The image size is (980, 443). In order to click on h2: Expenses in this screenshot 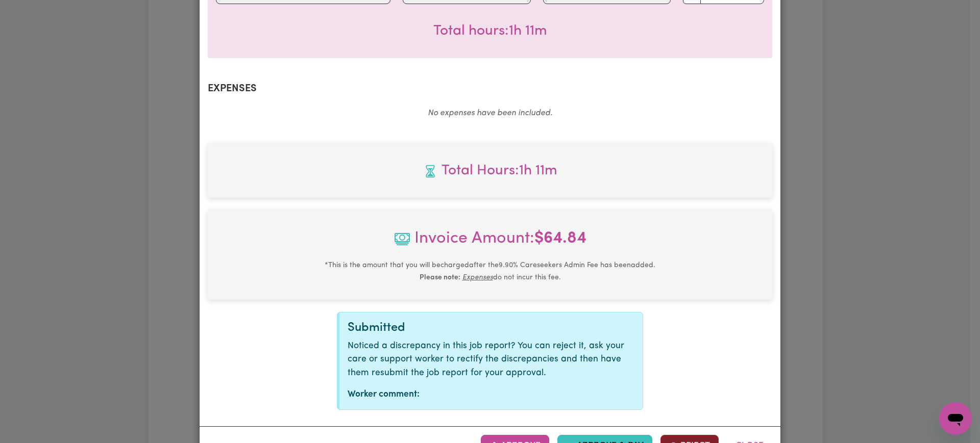, I will do `click(490, 89)`.